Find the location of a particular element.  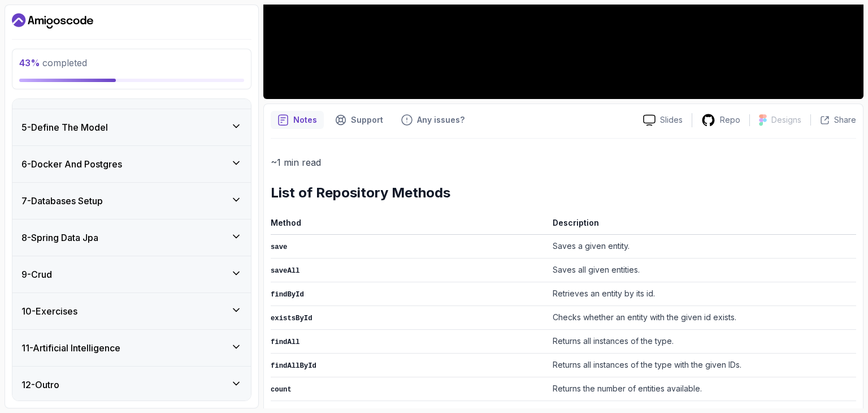

h2: List of Repository Methods is located at coordinates (563, 193).